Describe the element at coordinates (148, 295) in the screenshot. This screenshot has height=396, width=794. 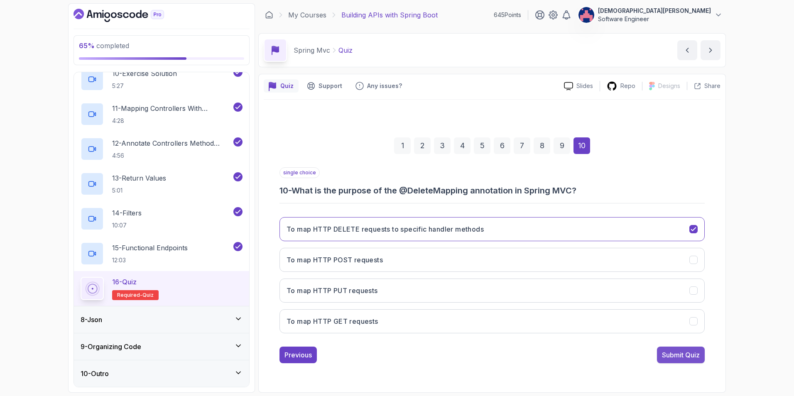
I see `span: quiz` at that location.